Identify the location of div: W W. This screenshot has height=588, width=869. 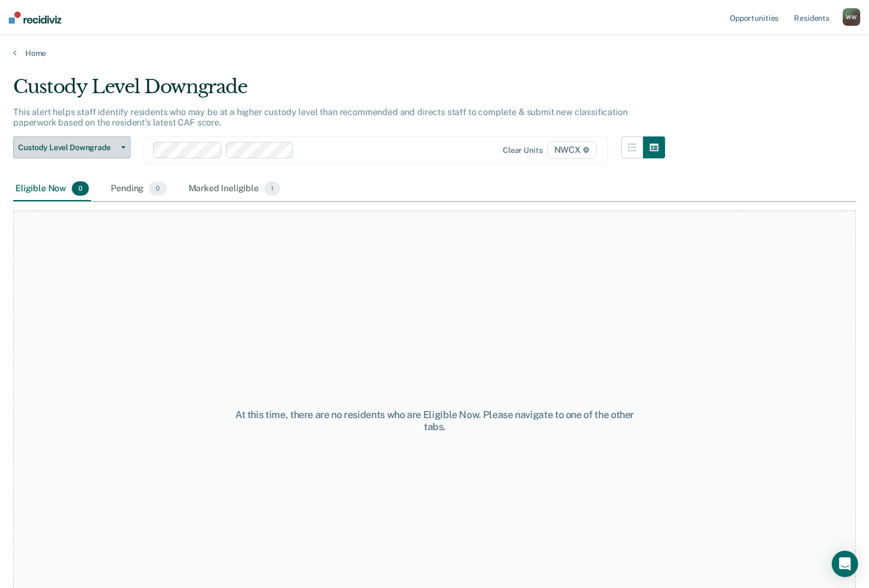
(851, 17).